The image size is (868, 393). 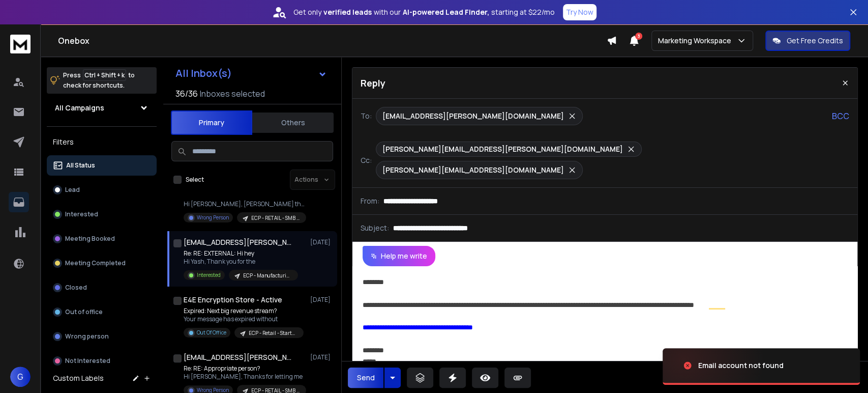 What do you see at coordinates (21, 376) in the screenshot?
I see `span: G` at bounding box center [21, 376].